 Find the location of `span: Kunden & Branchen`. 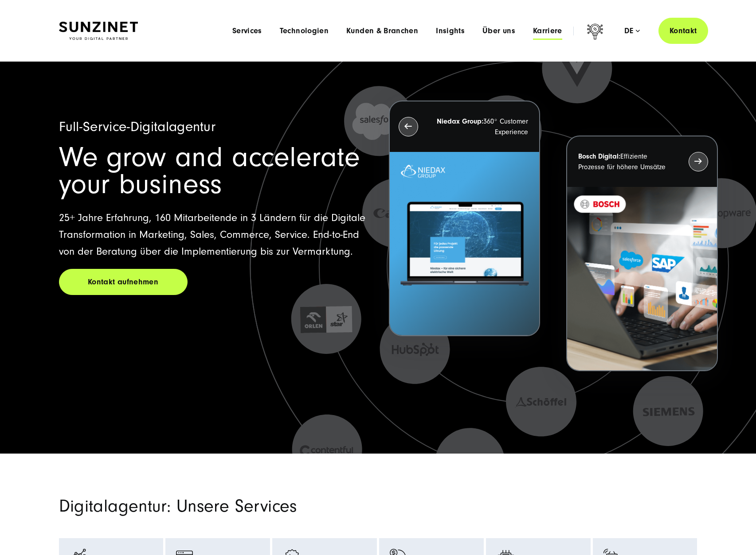

span: Kunden & Branchen is located at coordinates (382, 31).